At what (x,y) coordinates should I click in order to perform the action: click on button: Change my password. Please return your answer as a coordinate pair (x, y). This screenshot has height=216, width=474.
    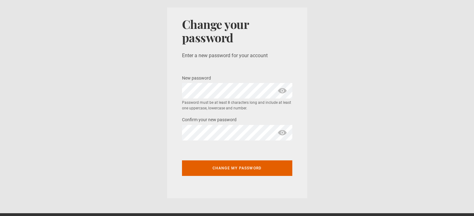
    Looking at the image, I should click on (237, 168).